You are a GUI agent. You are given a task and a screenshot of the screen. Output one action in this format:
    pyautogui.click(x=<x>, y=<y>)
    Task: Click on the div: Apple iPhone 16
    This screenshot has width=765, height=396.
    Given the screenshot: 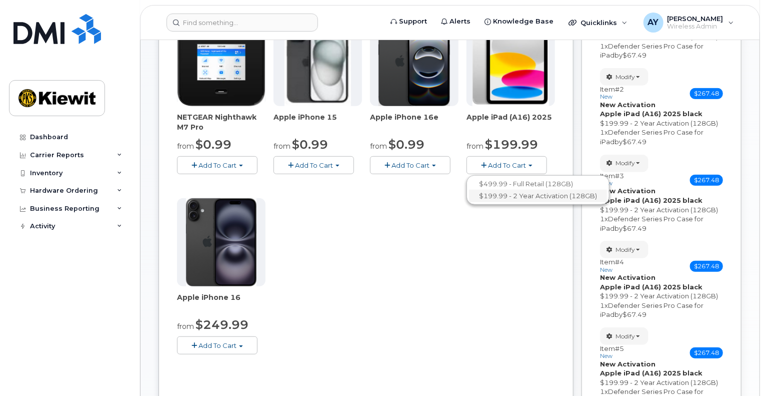 What is the action you would take?
    pyautogui.click(x=221, y=302)
    